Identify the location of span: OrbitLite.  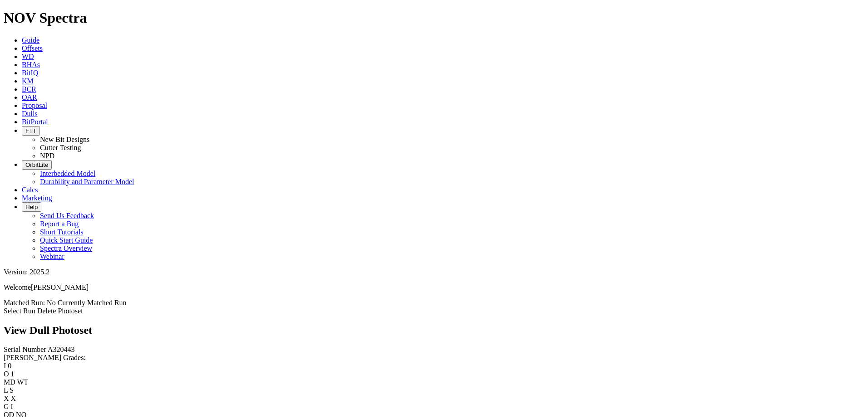
(37, 165).